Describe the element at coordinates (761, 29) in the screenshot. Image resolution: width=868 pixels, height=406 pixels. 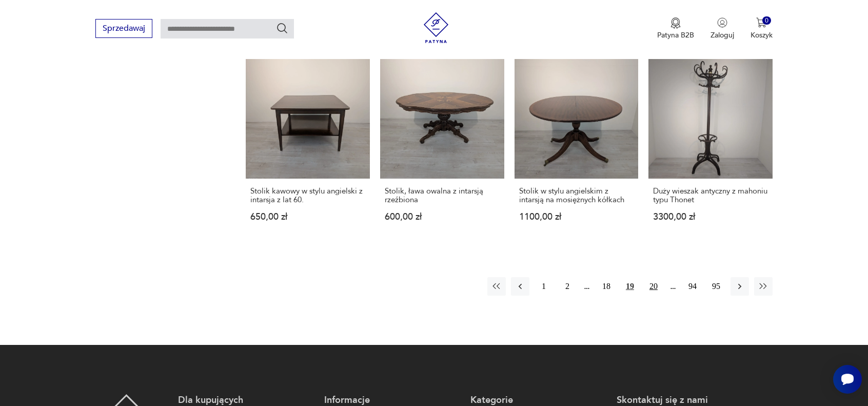
I see `button: 0Koszyk` at that location.